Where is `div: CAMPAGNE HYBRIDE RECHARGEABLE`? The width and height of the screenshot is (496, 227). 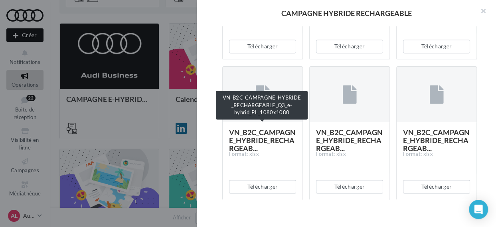
div: CAMPAGNE HYBRIDE RECHARGEABLE is located at coordinates (346, 13).